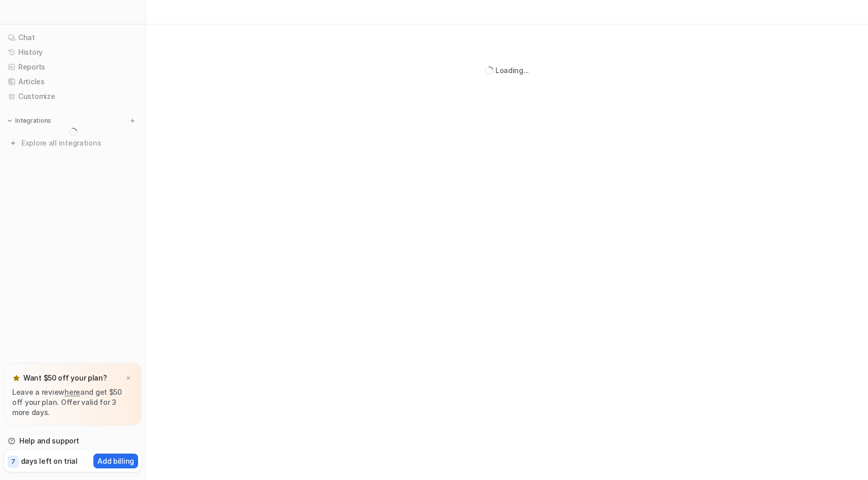  What do you see at coordinates (13, 462) in the screenshot?
I see `p: 7` at bounding box center [13, 462].